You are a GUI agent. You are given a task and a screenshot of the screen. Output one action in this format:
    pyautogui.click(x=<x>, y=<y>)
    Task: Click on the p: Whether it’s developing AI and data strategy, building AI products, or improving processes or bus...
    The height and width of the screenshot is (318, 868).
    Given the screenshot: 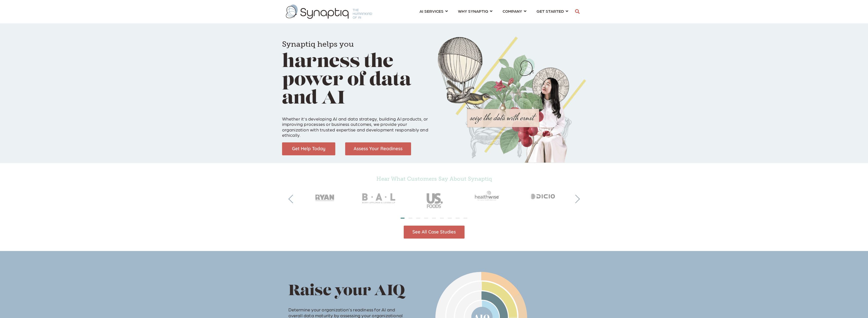 What is the action you would take?
    pyautogui.click(x=356, y=124)
    